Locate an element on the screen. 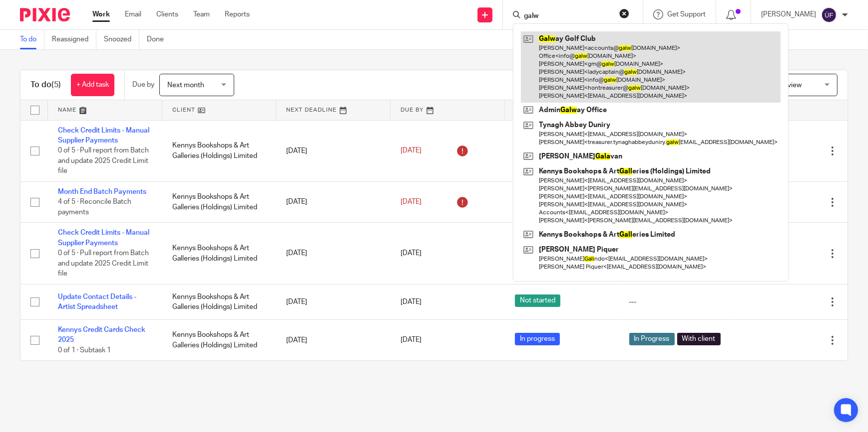 Image resolution: width=868 pixels, height=432 pixels. a: Email is located at coordinates (133, 15).